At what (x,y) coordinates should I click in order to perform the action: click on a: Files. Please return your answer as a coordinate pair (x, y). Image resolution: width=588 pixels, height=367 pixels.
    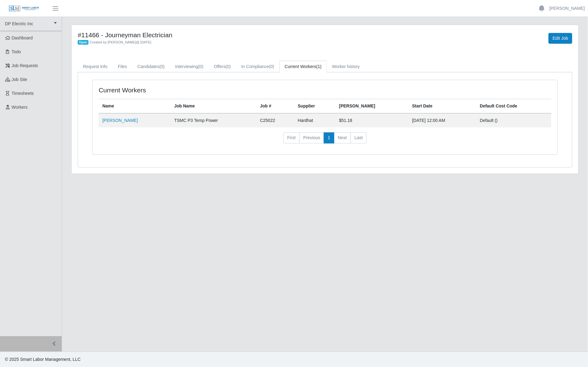
    Looking at the image, I should click on (123, 66).